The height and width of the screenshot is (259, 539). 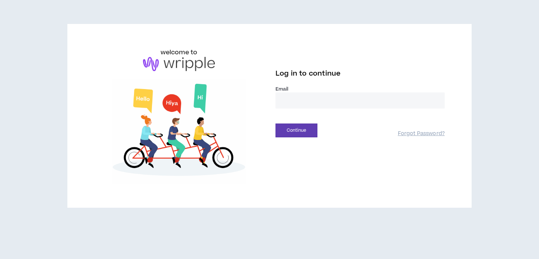 I want to click on a: Forgot Password?, so click(x=421, y=134).